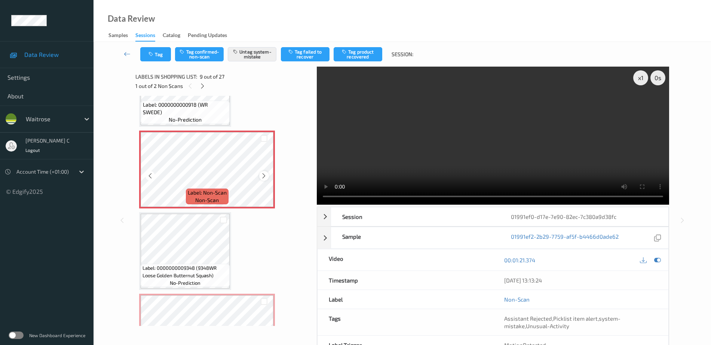 Image resolution: width=711 pixels, height=345 pixels. What do you see at coordinates (118, 36) in the screenshot?
I see `div: Samples` at bounding box center [118, 36].